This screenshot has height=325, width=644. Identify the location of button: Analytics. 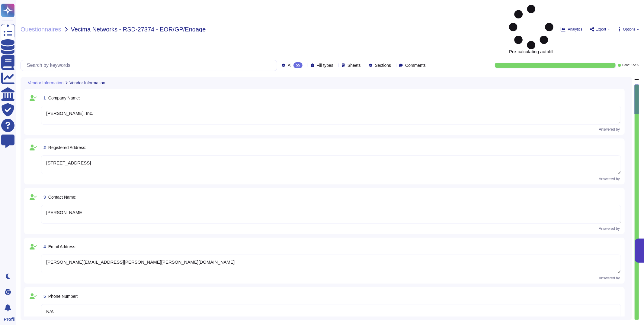
(572, 29).